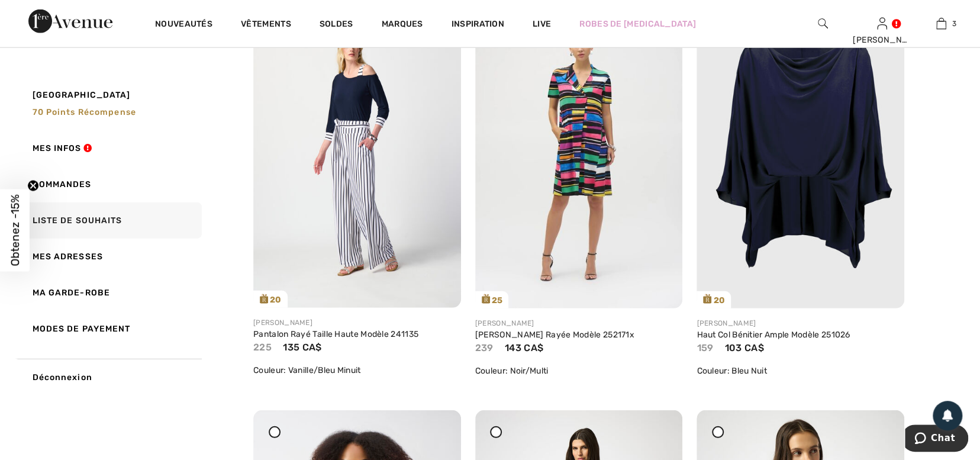 The width and height of the screenshot is (980, 460). What do you see at coordinates (70, 21) in the screenshot?
I see `a: 1ère Avenue` at bounding box center [70, 21].